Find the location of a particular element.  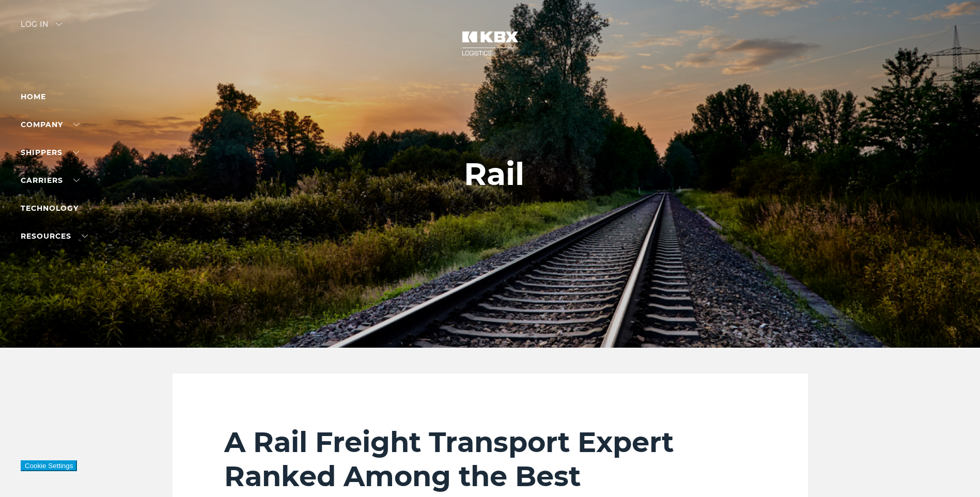

h2: A Rail Freight Transport Expert Ranked Among the Best is located at coordinates (490, 459).